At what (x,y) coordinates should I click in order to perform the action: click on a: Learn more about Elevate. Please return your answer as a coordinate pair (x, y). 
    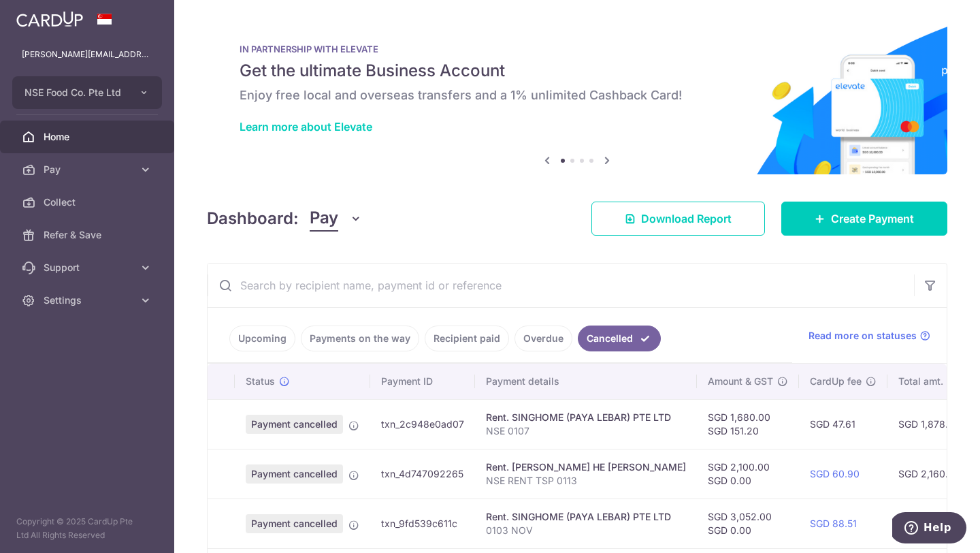
    Looking at the image, I should click on (306, 127).